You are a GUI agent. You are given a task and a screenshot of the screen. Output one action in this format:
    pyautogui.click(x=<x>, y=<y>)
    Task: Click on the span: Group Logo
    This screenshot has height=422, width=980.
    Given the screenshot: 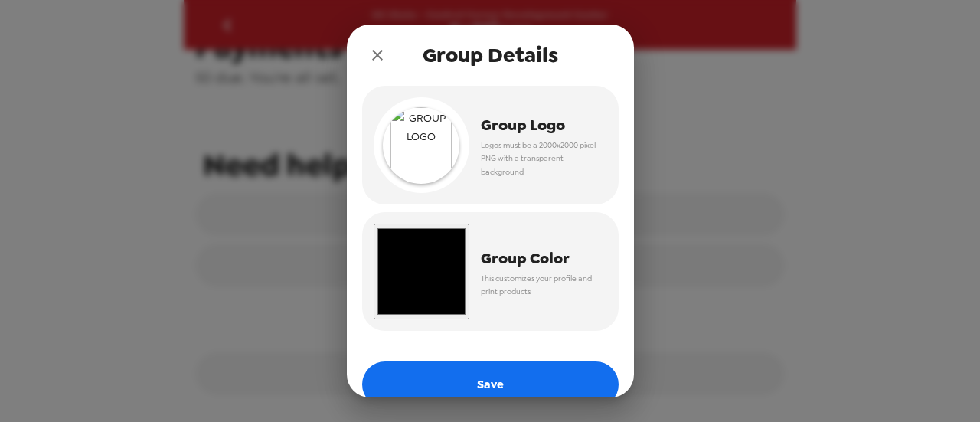 What is the action you would take?
    pyautogui.click(x=538, y=125)
    